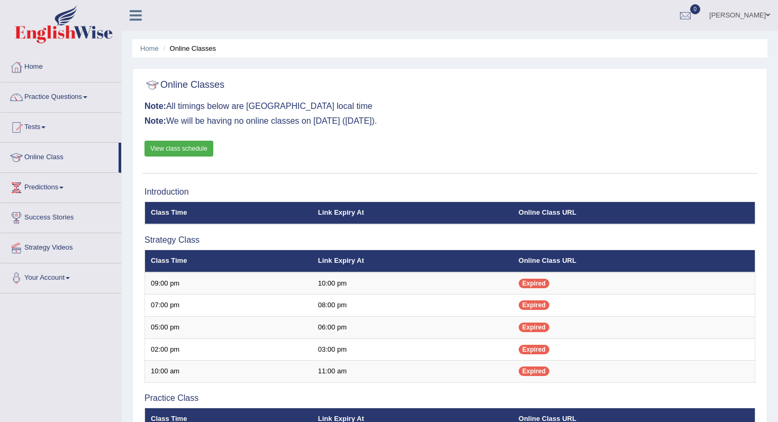 The width and height of the screenshot is (778, 422). I want to click on h2: Online Classes, so click(184, 85).